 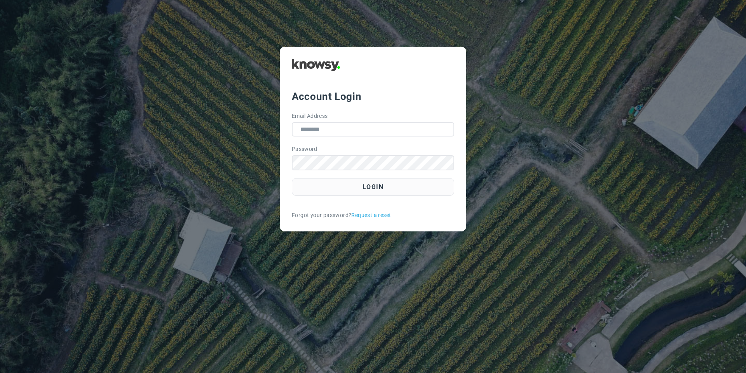 I want to click on label: Password, so click(x=305, y=149).